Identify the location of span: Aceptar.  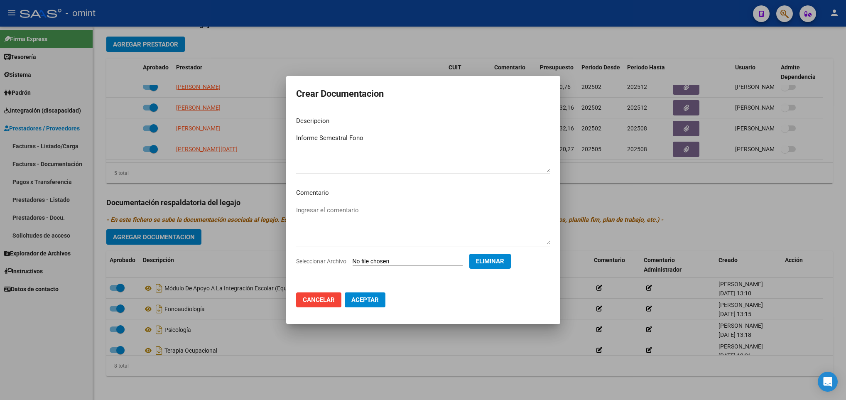
(365, 300).